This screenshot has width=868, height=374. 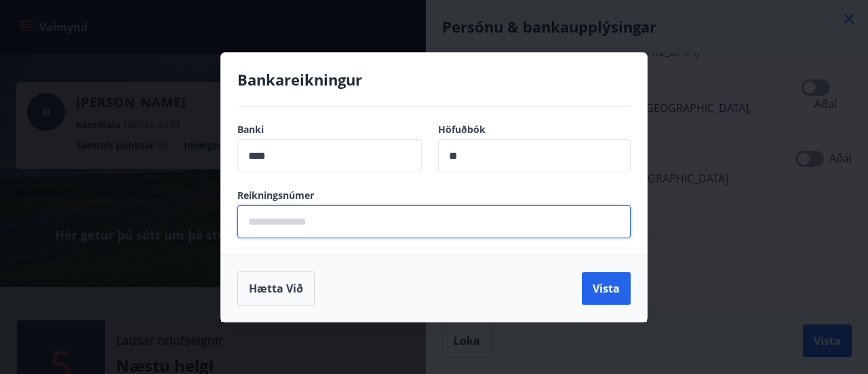 What do you see at coordinates (534, 130) in the screenshot?
I see `label: Höfuðbók` at bounding box center [534, 130].